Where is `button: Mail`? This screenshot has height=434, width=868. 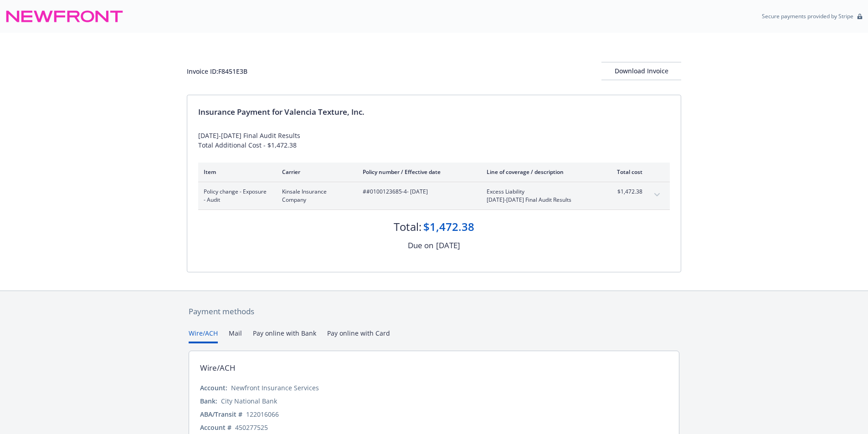 button: Mail is located at coordinates (235, 336).